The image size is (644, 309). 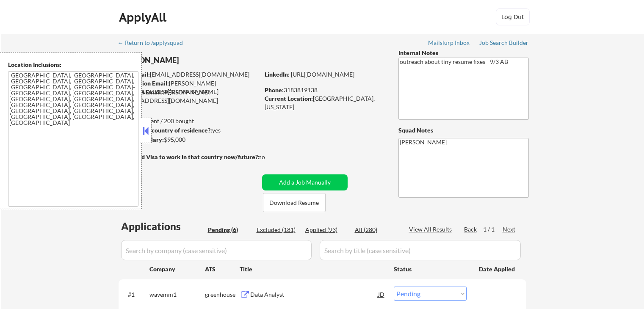 What do you see at coordinates (274, 90) in the screenshot?
I see `strong: Phone:` at bounding box center [274, 90].